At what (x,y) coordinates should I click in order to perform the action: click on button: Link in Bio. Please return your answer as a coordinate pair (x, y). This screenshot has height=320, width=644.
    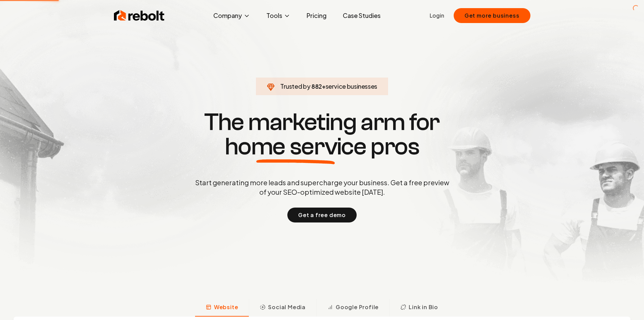
    Looking at the image, I should click on (419, 308).